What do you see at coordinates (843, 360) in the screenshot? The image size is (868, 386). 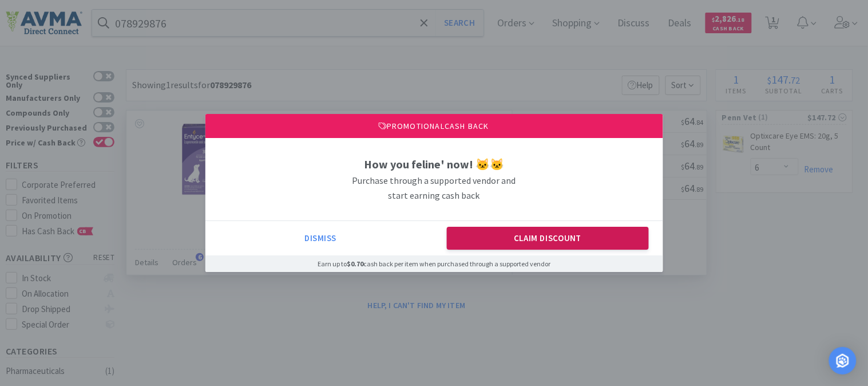 I see `div: Open Intercom Messenger` at bounding box center [843, 360].